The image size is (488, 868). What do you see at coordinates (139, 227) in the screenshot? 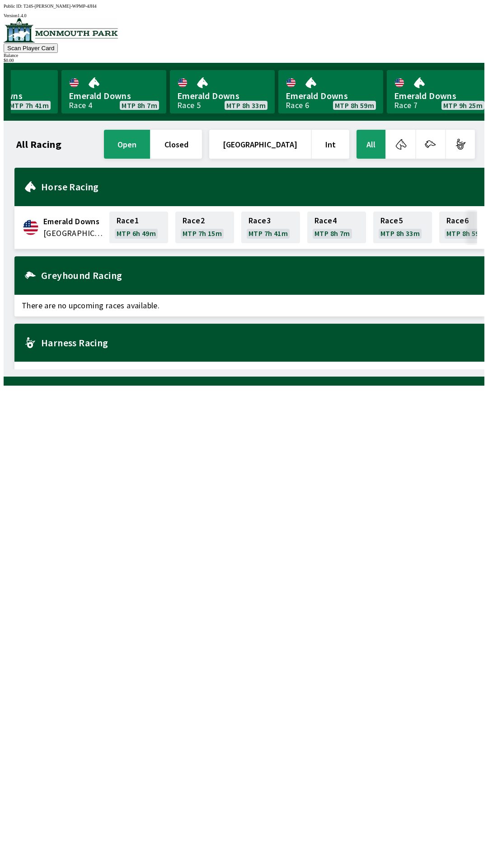
I see `a: Race1MTP 6h 49m` at bounding box center [139, 227].